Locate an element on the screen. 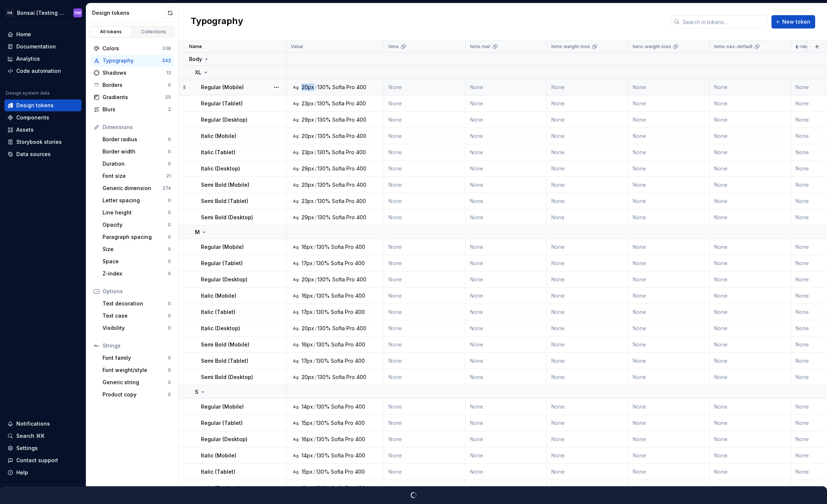 This screenshot has height=504, width=827. p: hers-weight-loss is located at coordinates (652, 47).